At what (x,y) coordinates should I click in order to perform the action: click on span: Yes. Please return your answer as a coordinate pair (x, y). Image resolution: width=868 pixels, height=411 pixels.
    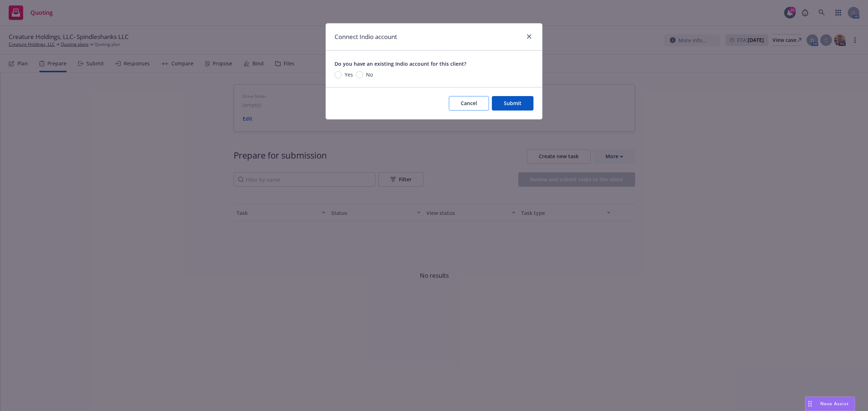
    Looking at the image, I should click on (348, 74).